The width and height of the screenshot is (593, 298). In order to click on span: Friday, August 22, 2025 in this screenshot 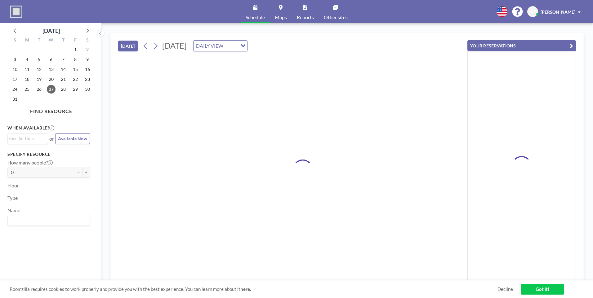, I will do `click(75, 79)`.